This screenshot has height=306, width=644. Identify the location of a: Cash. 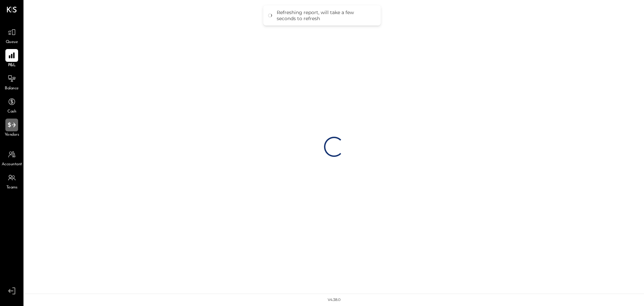
(12, 105).